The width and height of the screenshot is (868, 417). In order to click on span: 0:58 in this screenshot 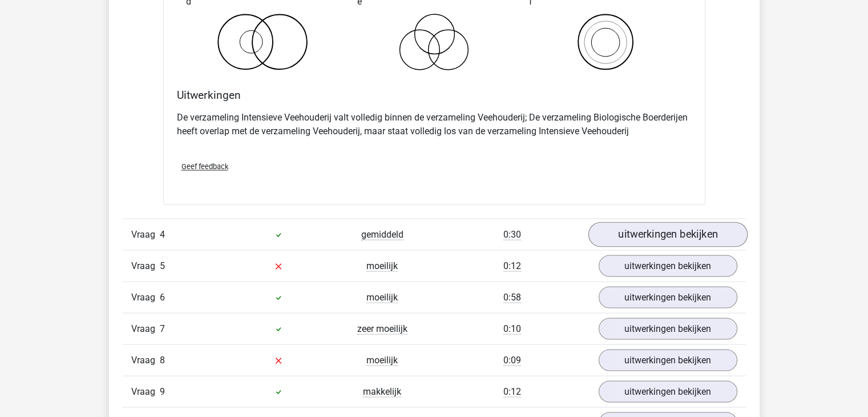, I will do `click(512, 297)`.